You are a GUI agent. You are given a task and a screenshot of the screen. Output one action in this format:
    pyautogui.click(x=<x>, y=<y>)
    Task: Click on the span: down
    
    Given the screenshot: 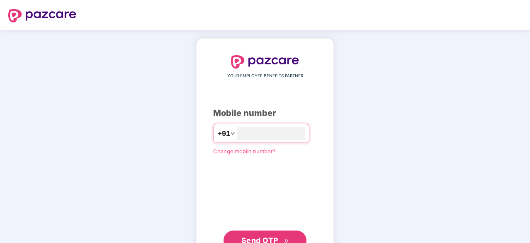 What is the action you would take?
    pyautogui.click(x=233, y=133)
    